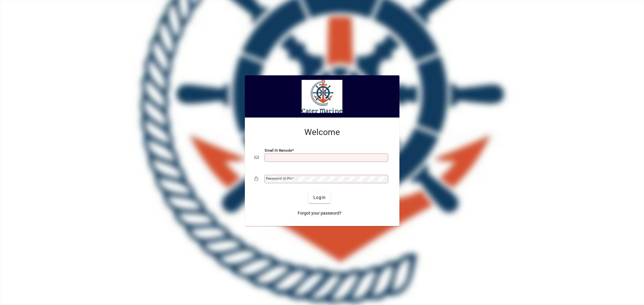 The image size is (644, 305). I want to click on button: Login, so click(319, 198).